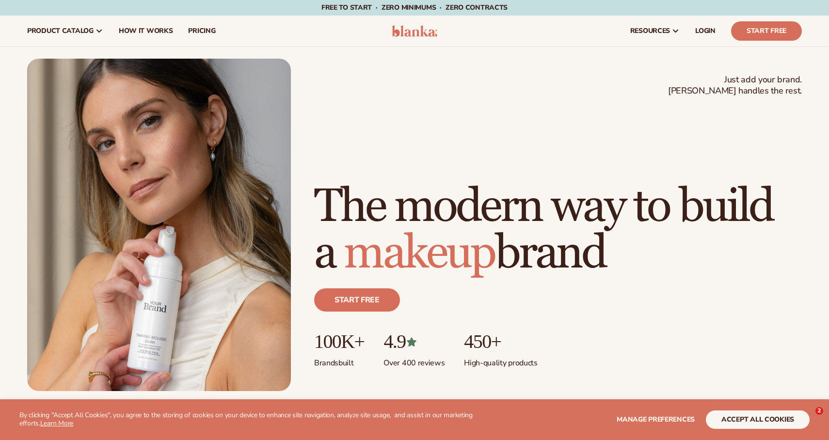 The width and height of the screenshot is (829, 440). I want to click on p: By clicking "Accept All Cookies", you agree to the storing of cookies on your device to enhance s..., so click(254, 420).